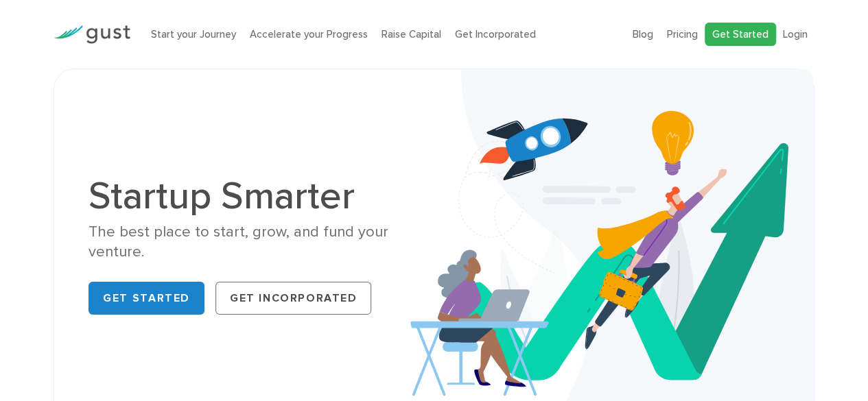  Describe the element at coordinates (682, 34) in the screenshot. I see `a: Pricing` at that location.